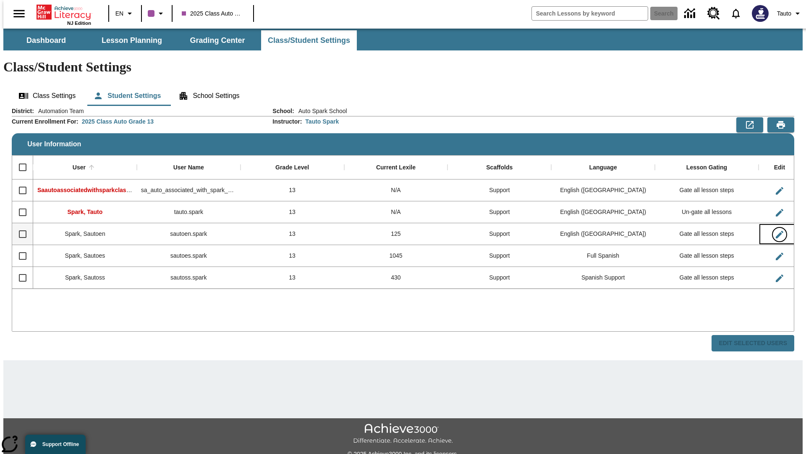  What do you see at coordinates (707, 168) in the screenshot?
I see `div: Lesson Gating` at bounding box center [707, 168].